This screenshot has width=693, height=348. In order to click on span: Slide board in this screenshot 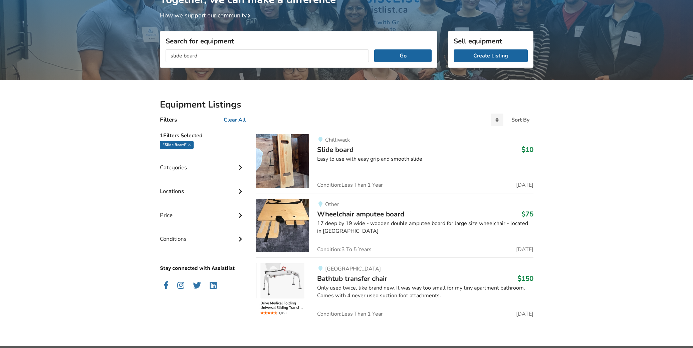, I will do `click(335, 149)`.